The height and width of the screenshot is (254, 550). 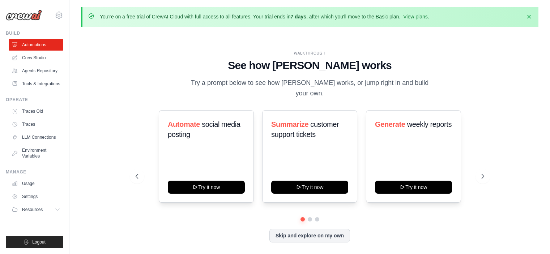 I want to click on button: Logout, so click(x=34, y=242).